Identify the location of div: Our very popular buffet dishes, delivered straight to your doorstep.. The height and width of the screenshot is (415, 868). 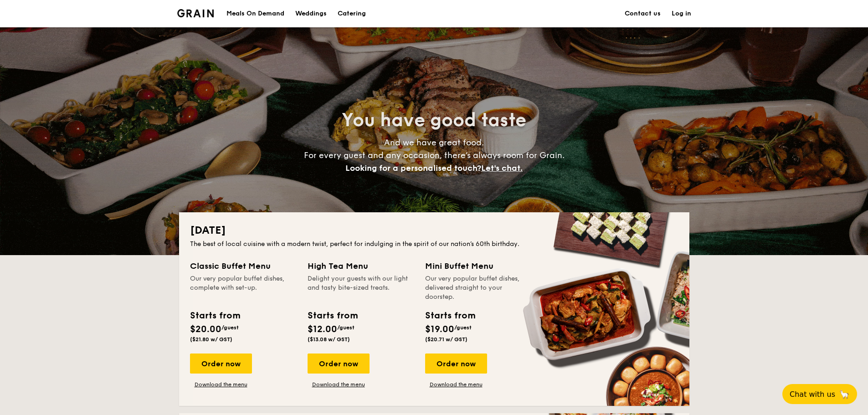
(478, 288).